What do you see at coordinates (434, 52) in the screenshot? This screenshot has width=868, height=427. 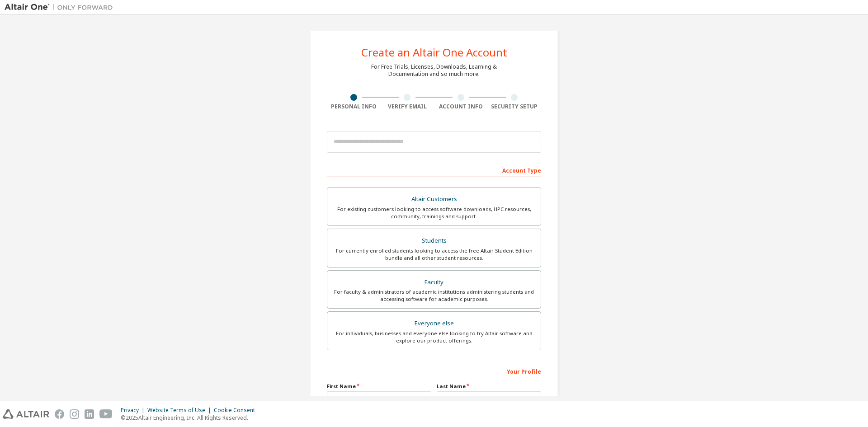 I see `div: Create an Altair One Account` at bounding box center [434, 52].